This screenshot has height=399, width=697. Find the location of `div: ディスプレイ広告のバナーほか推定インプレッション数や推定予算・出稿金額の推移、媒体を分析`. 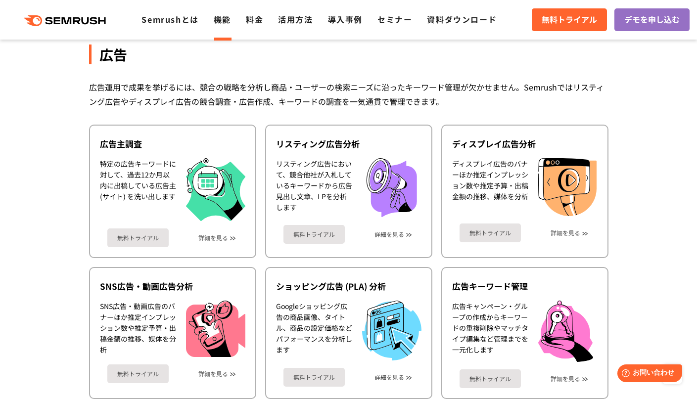

div: ディスプレイ広告のバナーほか推定インプレッション数や推定予算・出稿金額の推移、媒体を分析 is located at coordinates (490, 188).